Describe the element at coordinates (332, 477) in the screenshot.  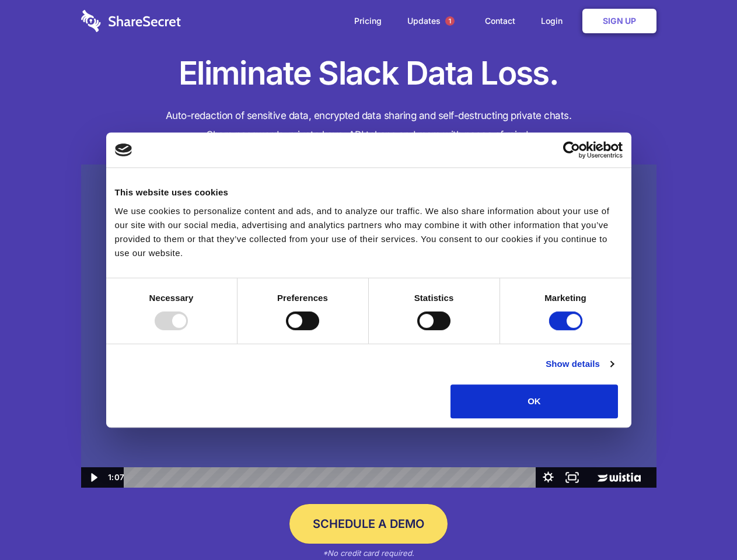
I see `div: Playbar` at that location.